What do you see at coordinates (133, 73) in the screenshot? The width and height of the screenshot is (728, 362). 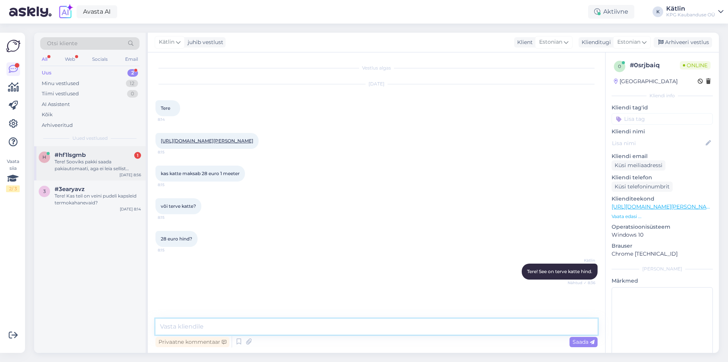 I see `div: 2` at bounding box center [133, 73].